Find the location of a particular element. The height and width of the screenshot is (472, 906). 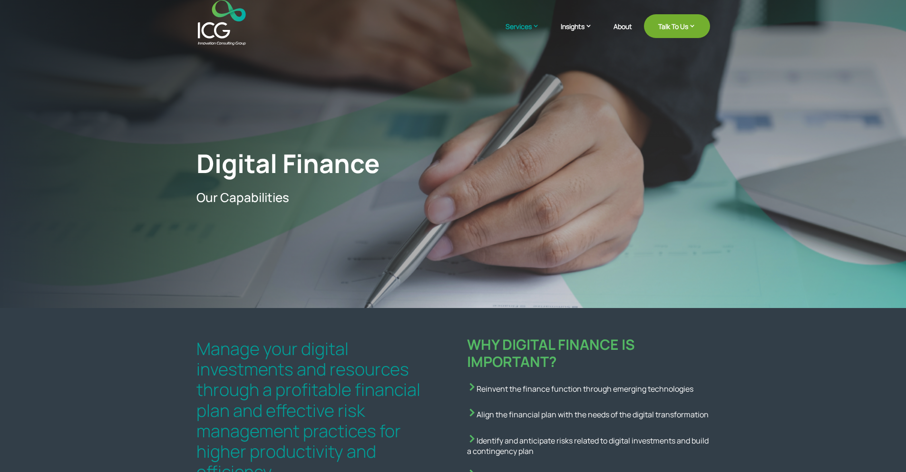

h1: Digital Finance is located at coordinates (345, 165).